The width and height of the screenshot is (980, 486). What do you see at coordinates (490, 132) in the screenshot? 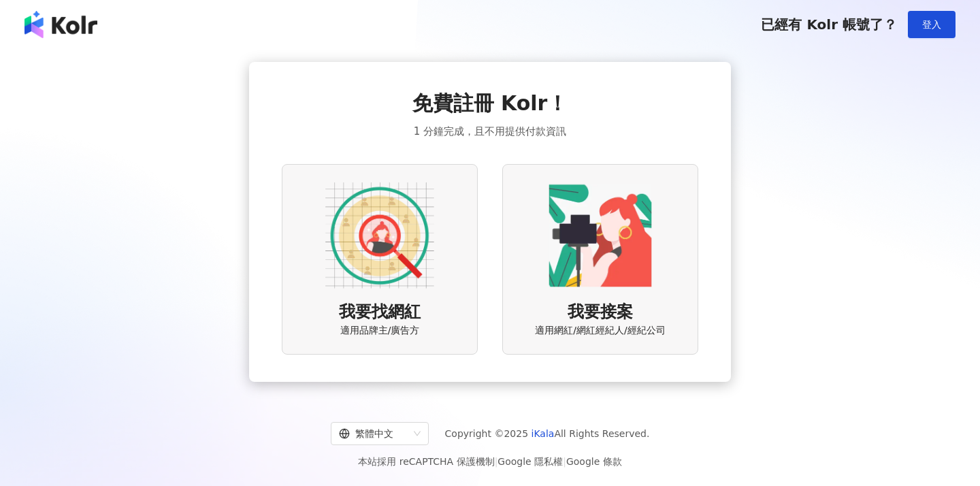
I see `span: 1 分鐘完成，且不用提供付款資訊` at bounding box center [490, 132].